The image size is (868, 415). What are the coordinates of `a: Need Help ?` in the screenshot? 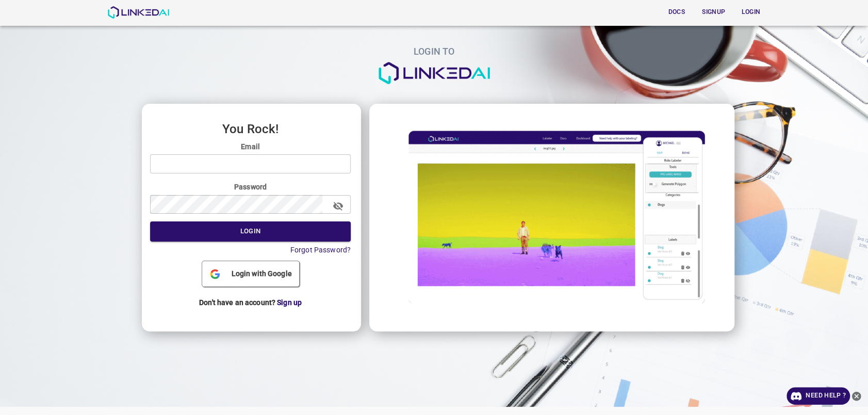 It's located at (818, 396).